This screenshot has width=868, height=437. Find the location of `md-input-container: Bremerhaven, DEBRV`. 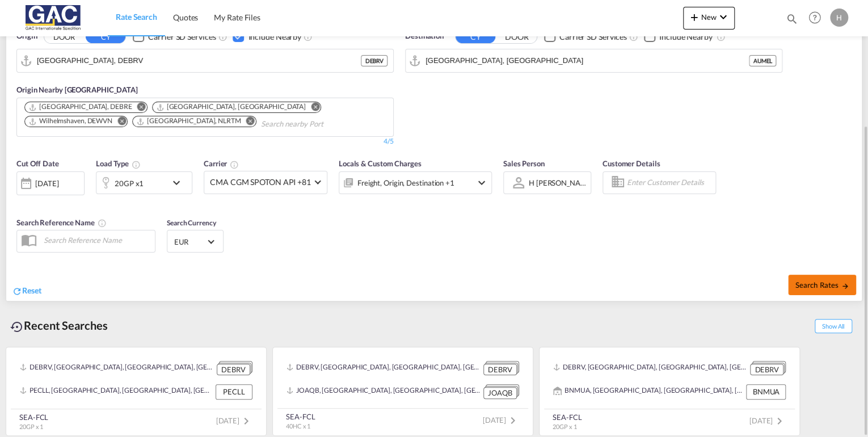

md-input-container: Bremerhaven, DEBRV is located at coordinates (205, 61).